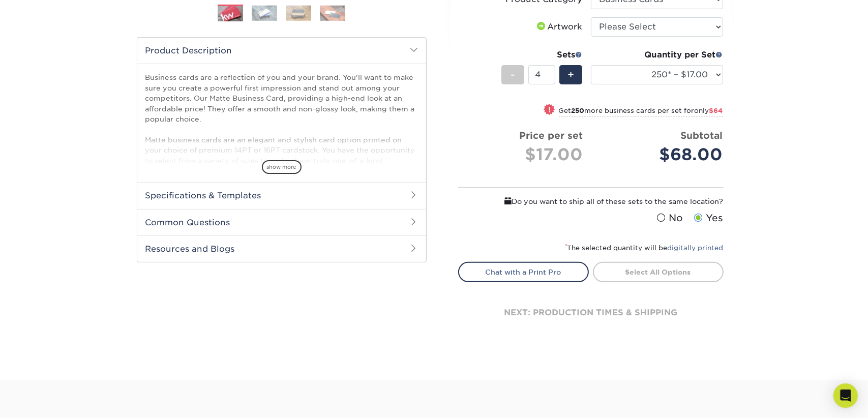  What do you see at coordinates (658, 272) in the screenshot?
I see `a: Select All Options` at bounding box center [658, 272].